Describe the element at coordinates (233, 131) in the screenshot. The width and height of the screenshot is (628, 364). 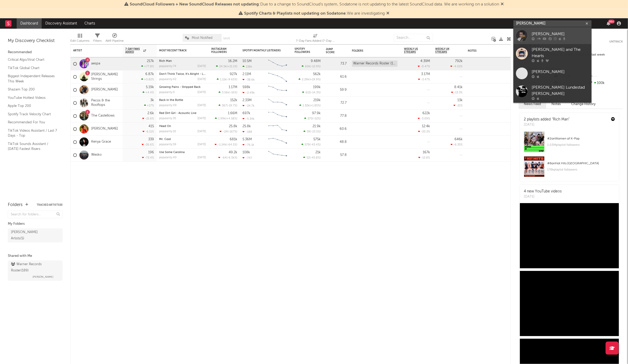
I see `span: -167 %` at that location.